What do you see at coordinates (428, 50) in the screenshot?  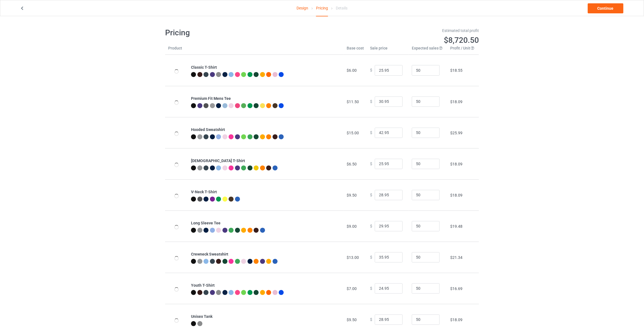 I see `th: Expected sales` at bounding box center [428, 50].